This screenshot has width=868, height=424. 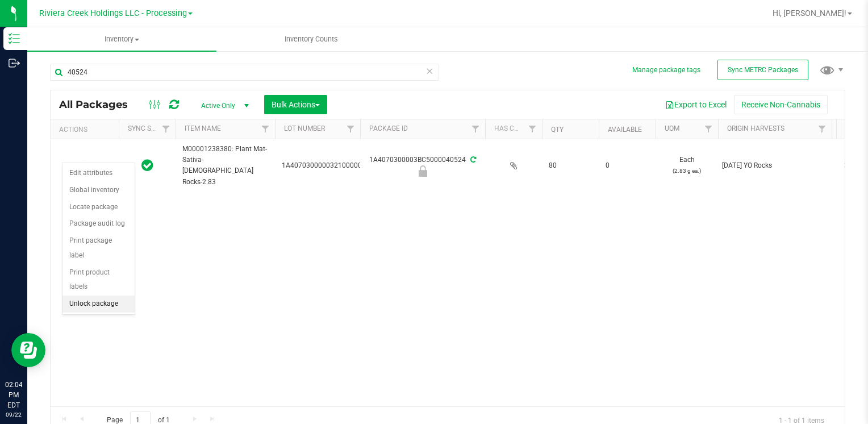 What do you see at coordinates (121, 40) in the screenshot?
I see `span: Inventory` at bounding box center [121, 40].